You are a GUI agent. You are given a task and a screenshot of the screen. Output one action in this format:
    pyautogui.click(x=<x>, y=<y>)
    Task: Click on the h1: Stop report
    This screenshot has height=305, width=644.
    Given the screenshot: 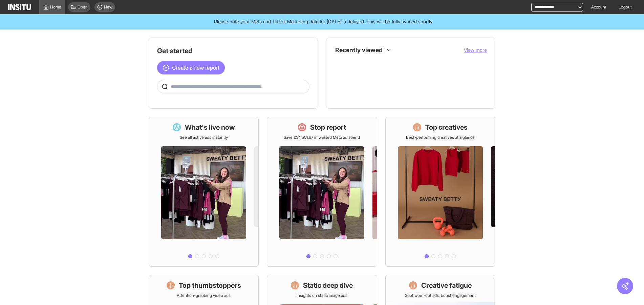 What is the action you would take?
    pyautogui.click(x=328, y=128)
    